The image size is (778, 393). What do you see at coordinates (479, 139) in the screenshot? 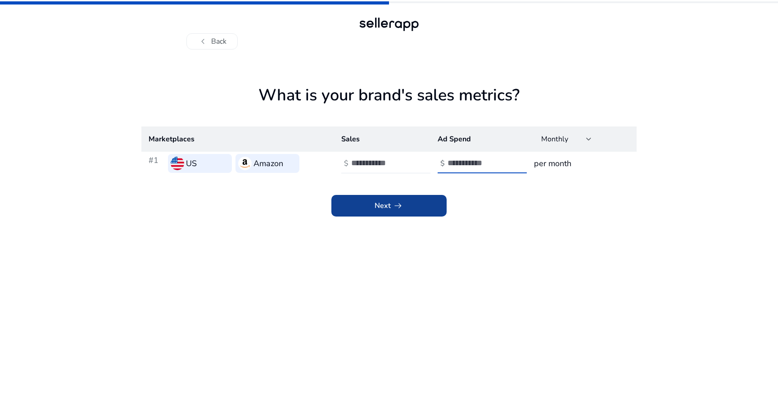
I see `th: Ad Spend` at bounding box center [479, 139].